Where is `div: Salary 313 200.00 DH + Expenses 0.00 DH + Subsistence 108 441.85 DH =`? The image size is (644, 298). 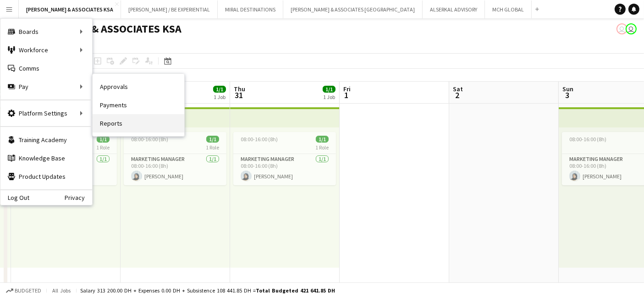
div: Salary 313 200.00 DH + Expenses 0.00 DH + Subsistence 108 441.85 DH = is located at coordinates (207, 290).